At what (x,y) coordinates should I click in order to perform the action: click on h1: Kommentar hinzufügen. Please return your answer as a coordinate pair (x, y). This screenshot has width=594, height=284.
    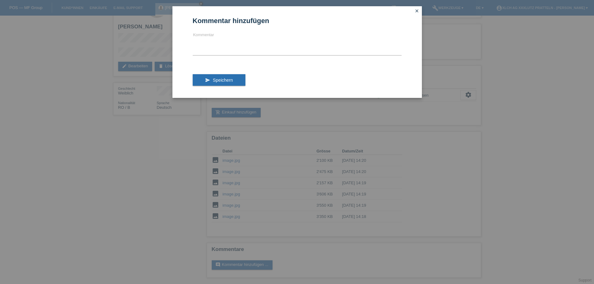
    Looking at the image, I should click on (297, 21).